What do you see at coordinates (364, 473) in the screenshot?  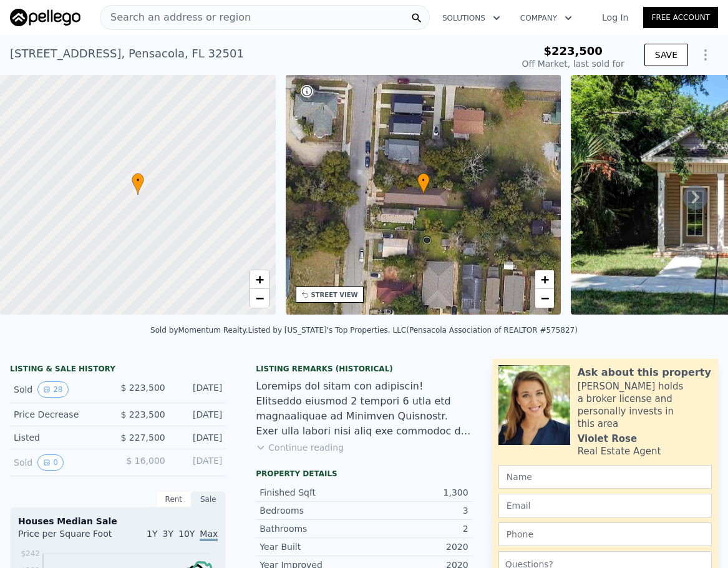 I see `div: Property details` at bounding box center [364, 473].